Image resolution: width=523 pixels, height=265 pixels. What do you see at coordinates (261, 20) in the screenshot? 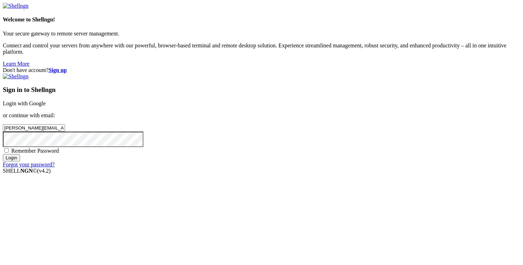
I see `h4: Welcome to Shellngn!` at bounding box center [261, 20].